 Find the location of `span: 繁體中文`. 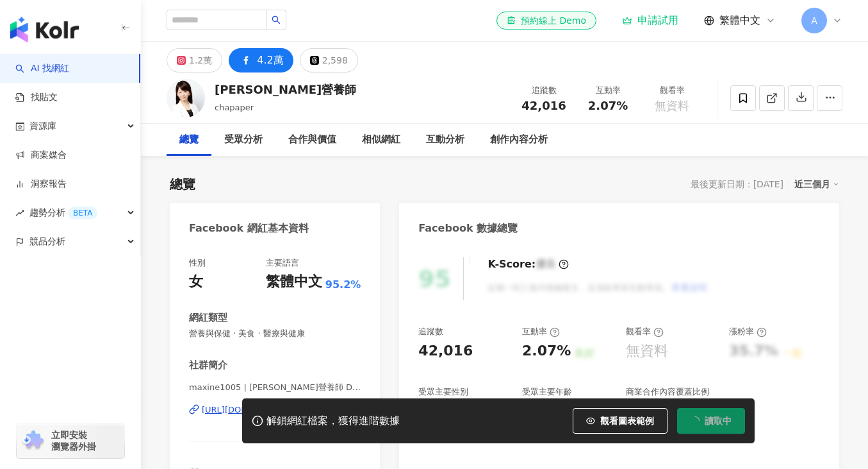

span: 繁體中文 is located at coordinates (740, 21).